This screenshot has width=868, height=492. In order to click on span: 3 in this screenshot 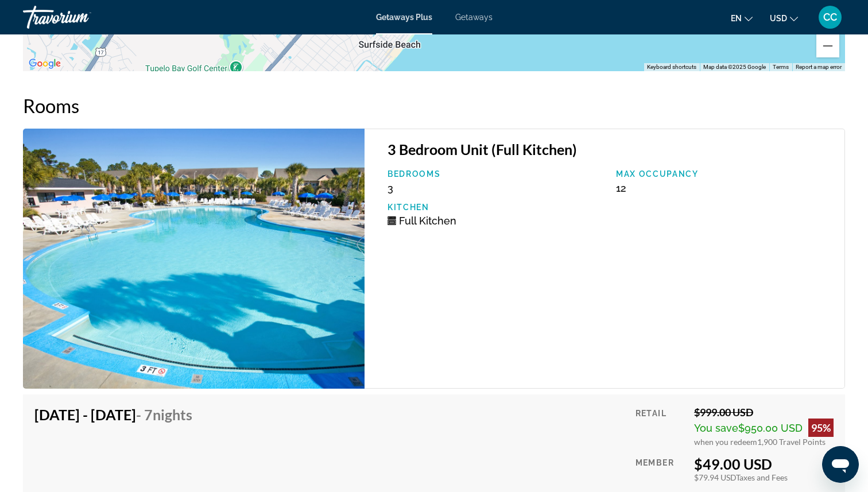, I will do `click(390, 188)`.